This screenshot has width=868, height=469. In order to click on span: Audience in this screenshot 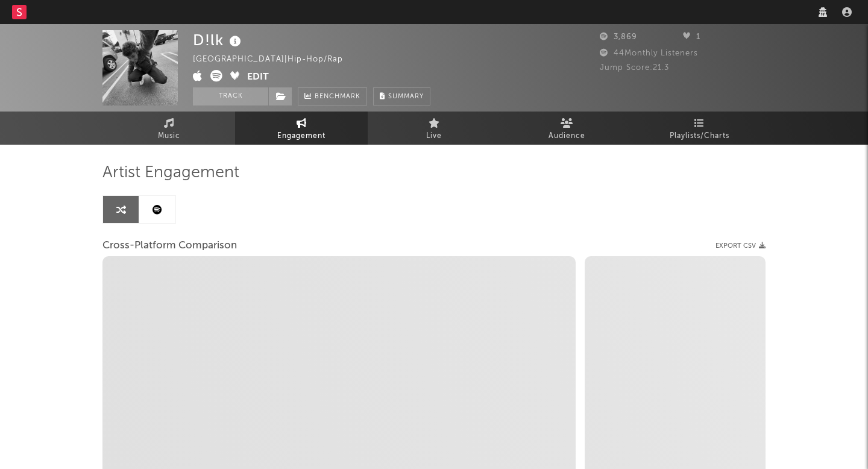, I will do `click(567, 136)`.